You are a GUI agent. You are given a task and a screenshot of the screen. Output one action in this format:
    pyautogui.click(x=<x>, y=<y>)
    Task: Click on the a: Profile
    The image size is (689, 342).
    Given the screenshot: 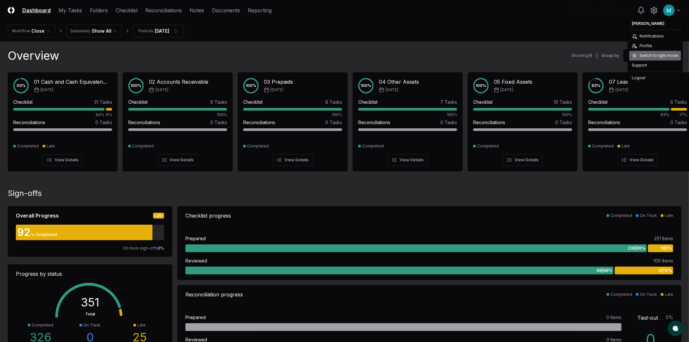 What is the action you would take?
    pyautogui.click(x=655, y=46)
    